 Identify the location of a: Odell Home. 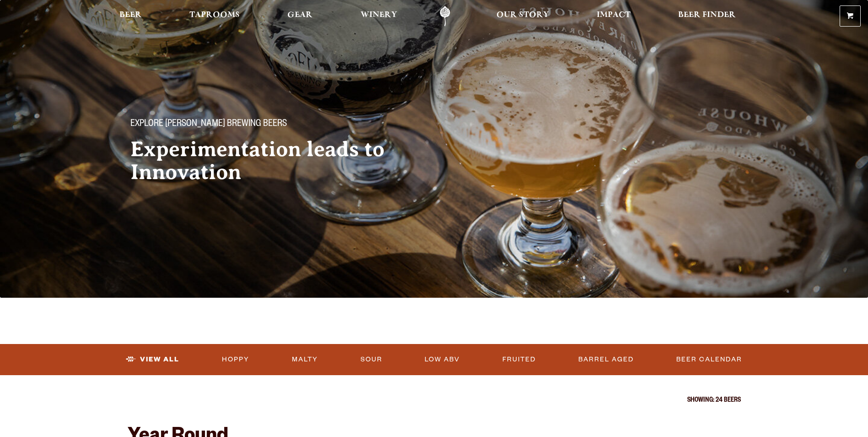
(445, 16).